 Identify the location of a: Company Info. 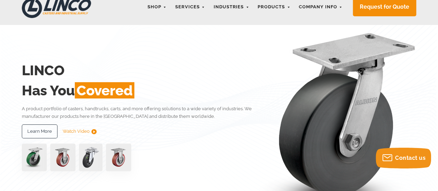
(321, 7).